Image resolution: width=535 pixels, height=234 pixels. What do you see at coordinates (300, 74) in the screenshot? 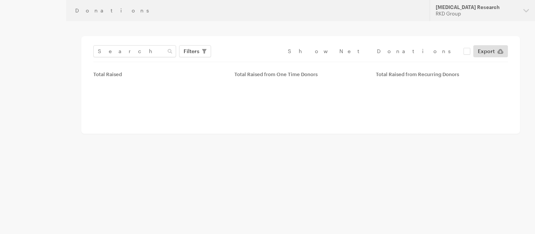
I see `div: Total Raised from One Time Donors` at bounding box center [300, 74].